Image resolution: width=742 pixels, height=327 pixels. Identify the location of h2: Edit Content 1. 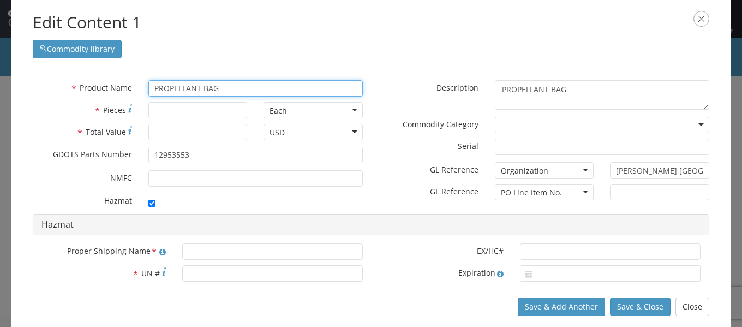
(371, 22).